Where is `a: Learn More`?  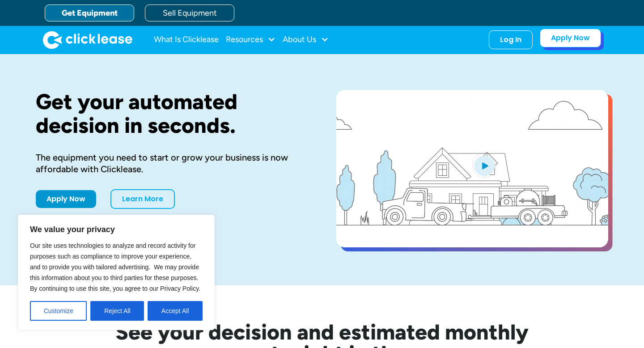
a: Learn More is located at coordinates (143, 199).